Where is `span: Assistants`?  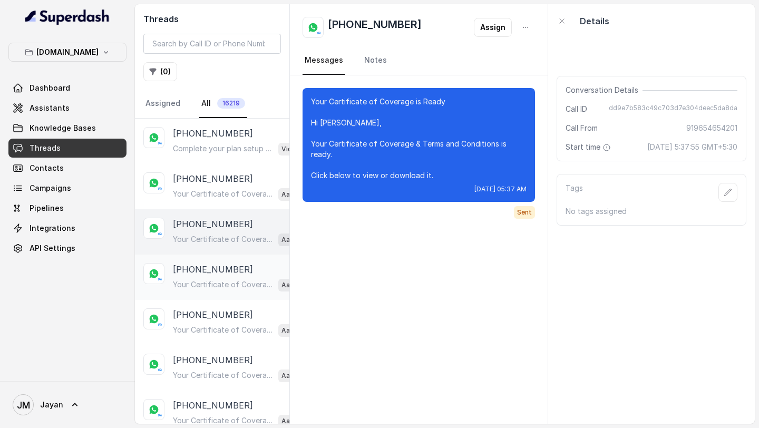 span: Assistants is located at coordinates (50, 108).